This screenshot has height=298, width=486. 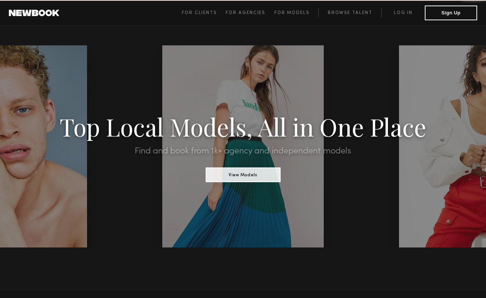 What do you see at coordinates (243, 151) in the screenshot?
I see `h2: Find and book from 1k+ agency and independent models` at bounding box center [243, 151].